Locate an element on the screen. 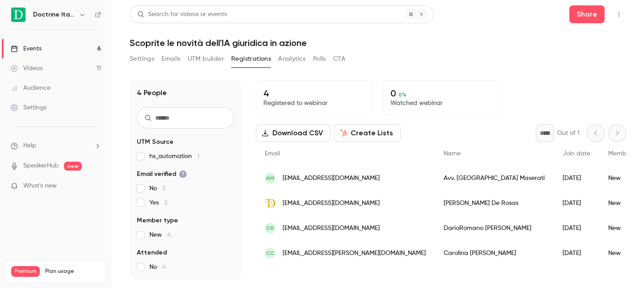  span: Member type is located at coordinates (157, 221).